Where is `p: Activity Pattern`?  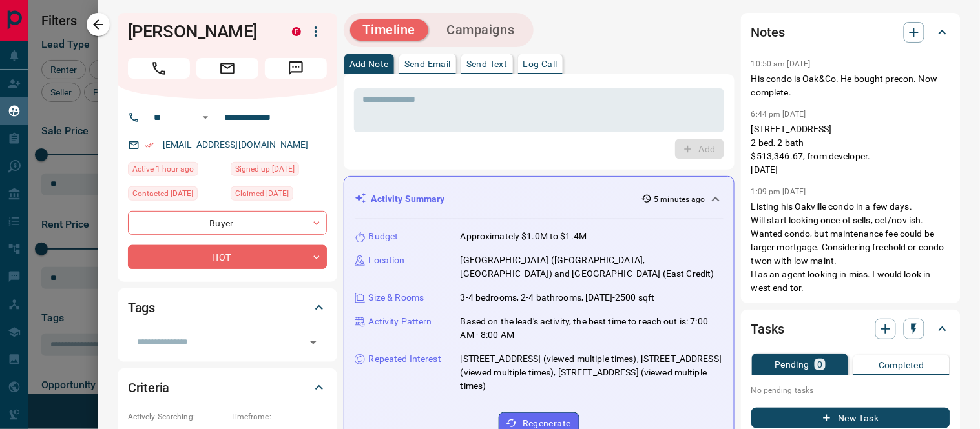
p: Activity Pattern is located at coordinates (400, 321).